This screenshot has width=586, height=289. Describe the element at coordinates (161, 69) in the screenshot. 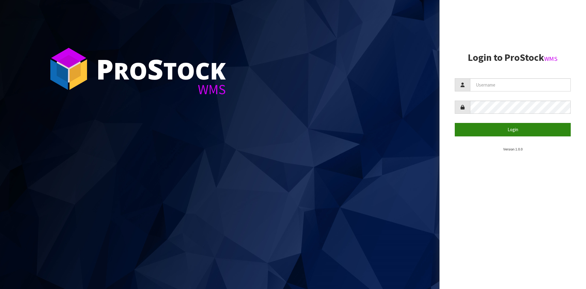

I see `div: ro tock` at that location.